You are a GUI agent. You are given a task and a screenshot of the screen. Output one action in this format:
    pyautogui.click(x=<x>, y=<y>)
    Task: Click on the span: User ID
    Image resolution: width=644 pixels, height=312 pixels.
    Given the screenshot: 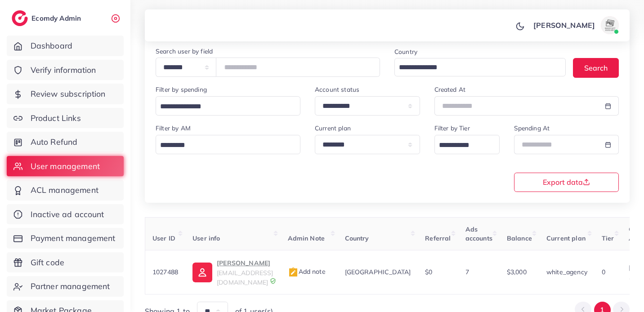 What is the action you would take?
    pyautogui.click(x=164, y=238)
    